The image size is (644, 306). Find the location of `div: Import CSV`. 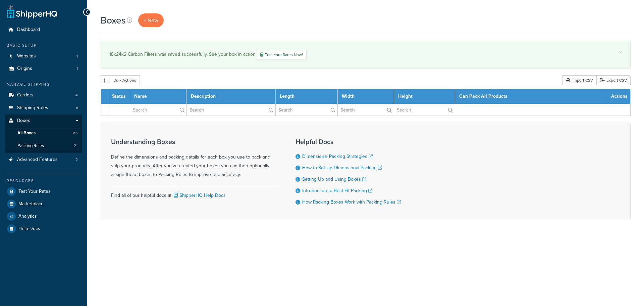

div: Import CSV is located at coordinates (579, 80).